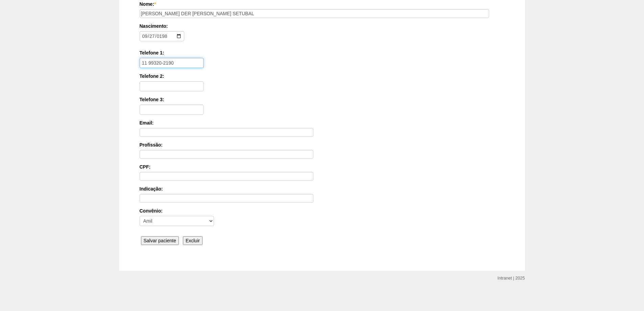 This screenshot has width=644, height=311. Describe the element at coordinates (322, 53) in the screenshot. I see `label: Telefone 1:` at that location.